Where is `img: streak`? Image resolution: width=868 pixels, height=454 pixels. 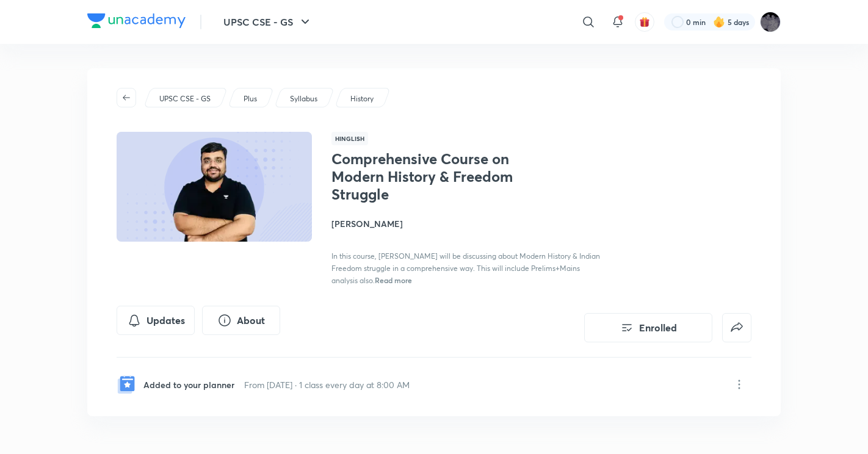 img: streak is located at coordinates (719, 22).